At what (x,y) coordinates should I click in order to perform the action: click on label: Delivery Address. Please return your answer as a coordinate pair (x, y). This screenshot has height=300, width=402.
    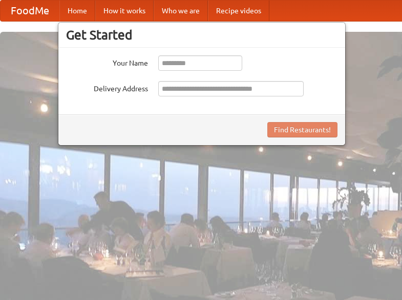
    Looking at the image, I should click on (107, 87).